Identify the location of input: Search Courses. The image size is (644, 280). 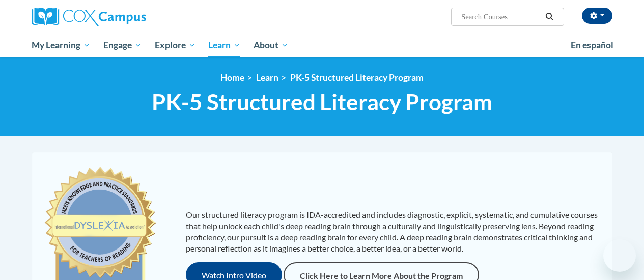
(501, 16).